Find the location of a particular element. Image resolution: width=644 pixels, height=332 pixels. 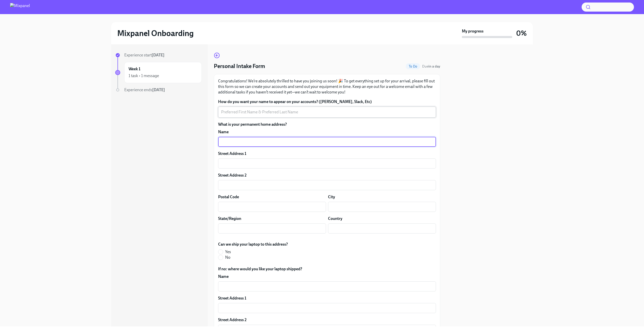

span: Due is located at coordinates (431, 66).